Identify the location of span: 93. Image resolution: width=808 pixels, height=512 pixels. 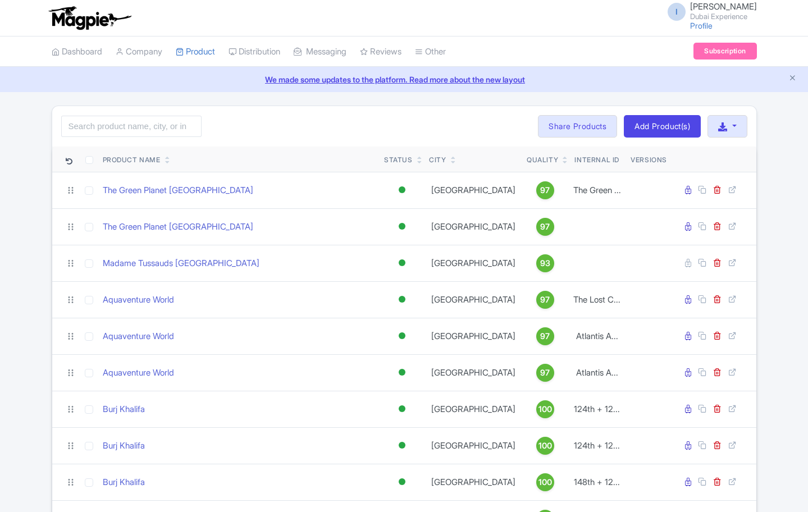
(545, 263).